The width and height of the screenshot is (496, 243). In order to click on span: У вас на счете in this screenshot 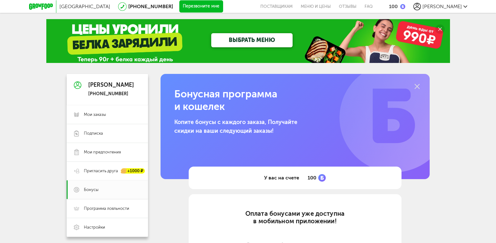, I will do `click(282, 178)`.